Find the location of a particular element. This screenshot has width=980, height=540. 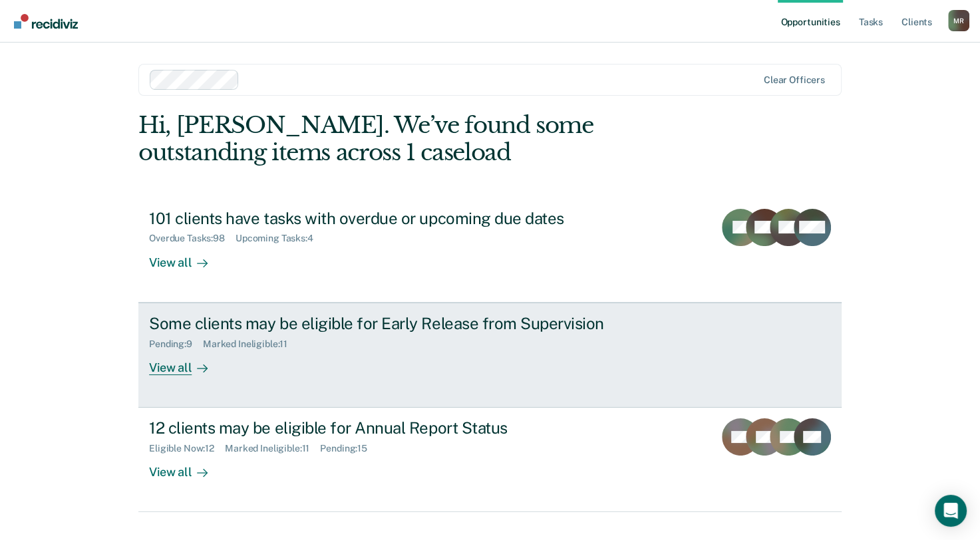

button: Profile dropdown button is located at coordinates (959, 21).